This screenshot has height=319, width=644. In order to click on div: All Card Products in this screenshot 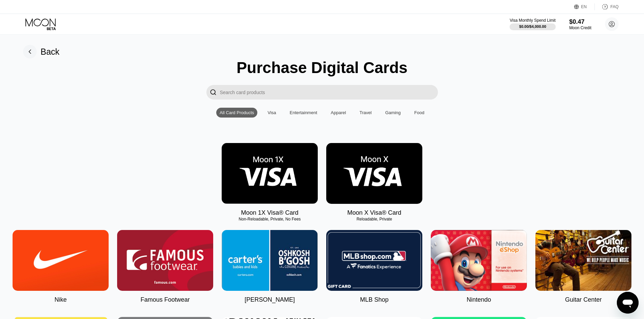, I will do `click(236, 112)`.